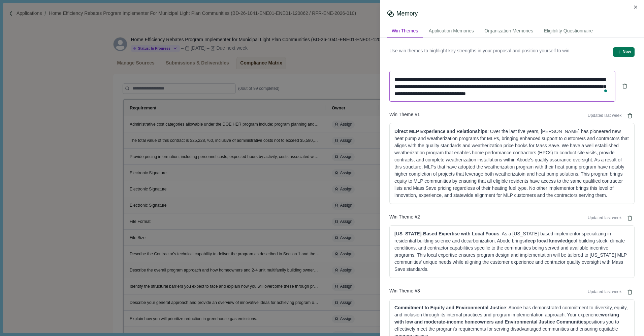 The image size is (644, 336). I want to click on textarea: To enrich screen reader interactions, please activate Accessibility in Grammarly extension settings, so click(502, 86).